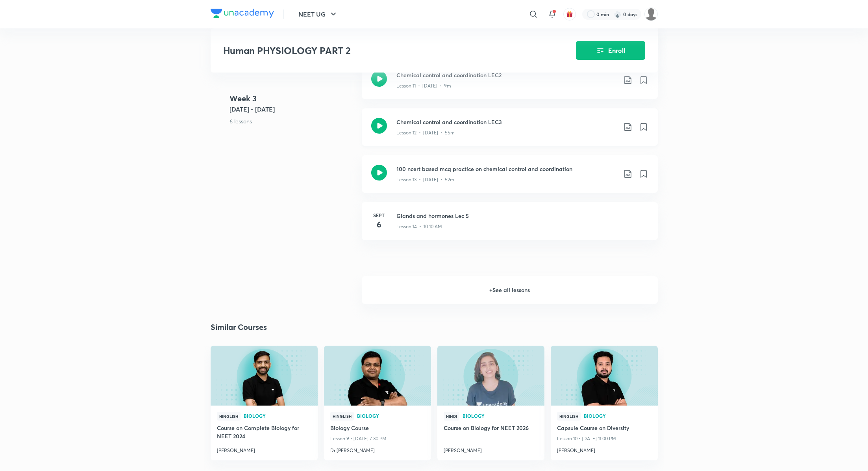  Describe the element at coordinates (318, 14) in the screenshot. I see `button: NEET UG` at that location.